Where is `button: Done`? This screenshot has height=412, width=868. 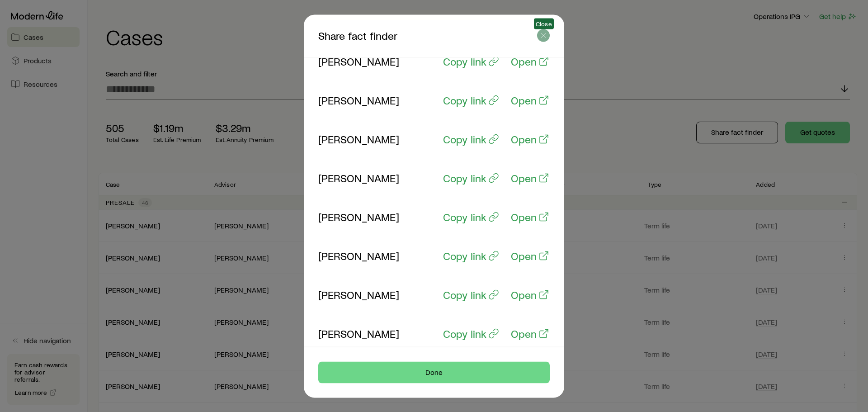
button: Done is located at coordinates (434, 372).